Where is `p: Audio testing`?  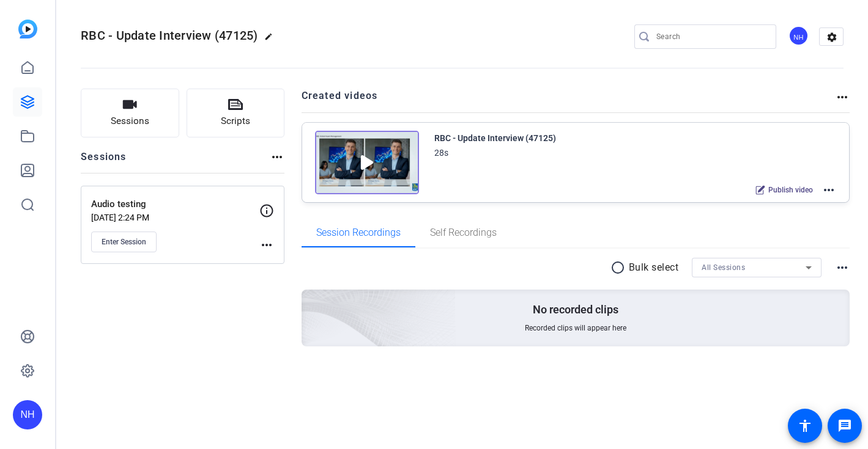 p: Audio testing is located at coordinates (175, 204).